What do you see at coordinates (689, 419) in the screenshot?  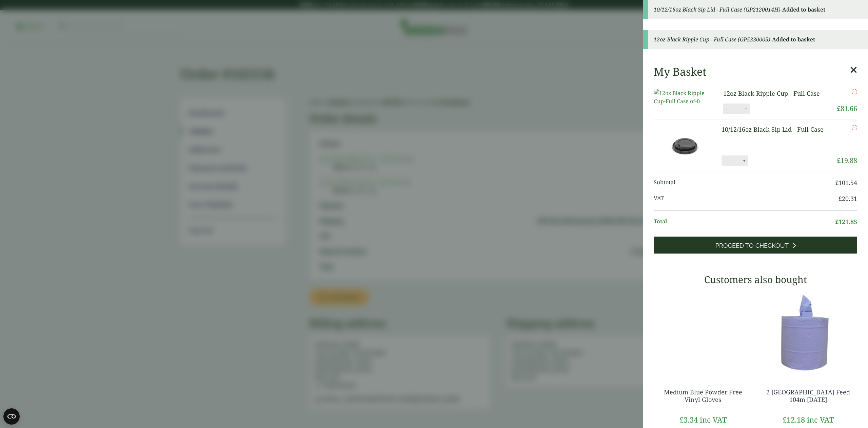 I see `bdi: 3.34` at bounding box center [689, 419].